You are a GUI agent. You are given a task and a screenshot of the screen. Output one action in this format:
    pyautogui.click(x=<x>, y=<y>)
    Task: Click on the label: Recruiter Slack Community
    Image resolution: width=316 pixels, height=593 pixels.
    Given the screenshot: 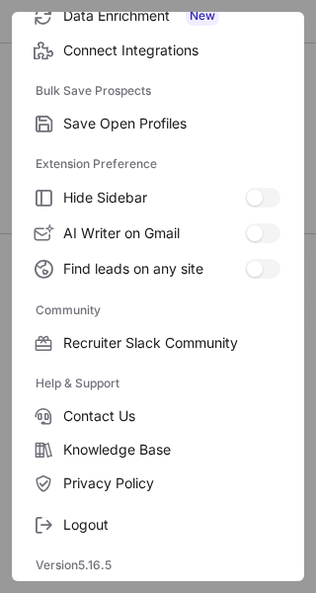 What is the action you would take?
    pyautogui.click(x=158, y=343)
    